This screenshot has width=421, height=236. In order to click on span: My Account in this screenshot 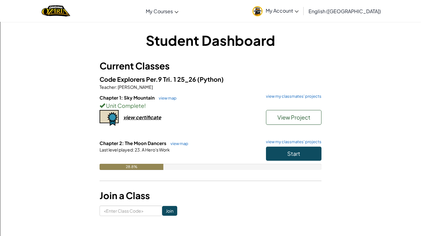, I will do `click(282, 10)`.